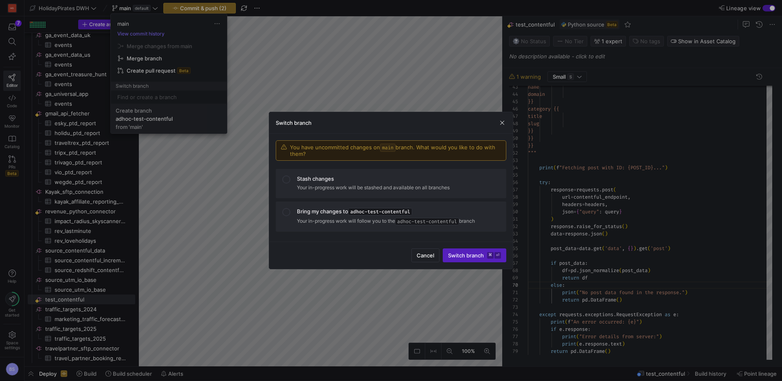 This screenshot has width=782, height=381. Describe the element at coordinates (475, 255) in the screenshot. I see `span: Switch branch` at that location.